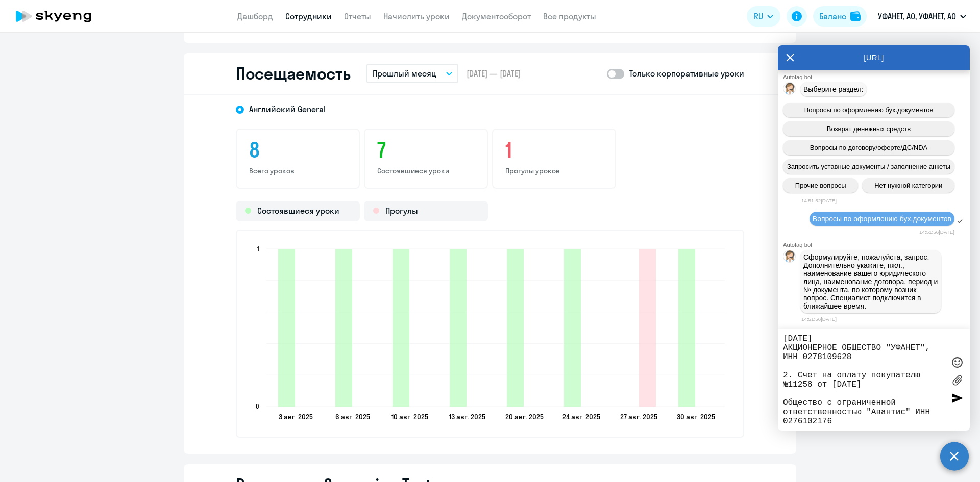 The width and height of the screenshot is (980, 482). What do you see at coordinates (908, 185) in the screenshot?
I see `button: Нет нужной категории` at bounding box center [908, 185].